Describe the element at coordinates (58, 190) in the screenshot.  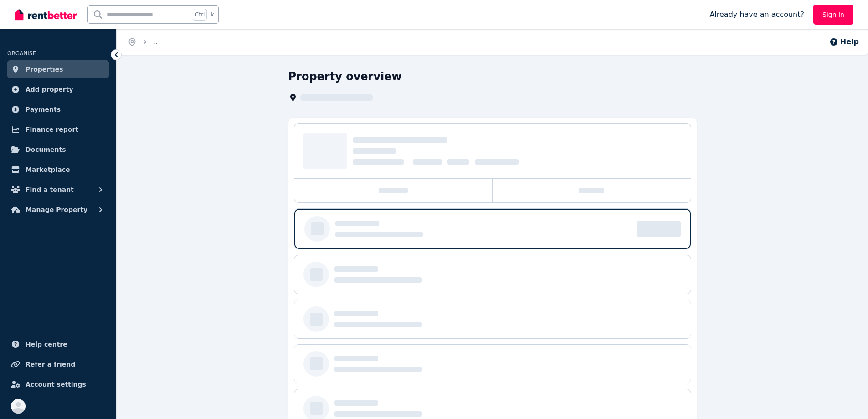
I see `button: Find a tenant` at that location.